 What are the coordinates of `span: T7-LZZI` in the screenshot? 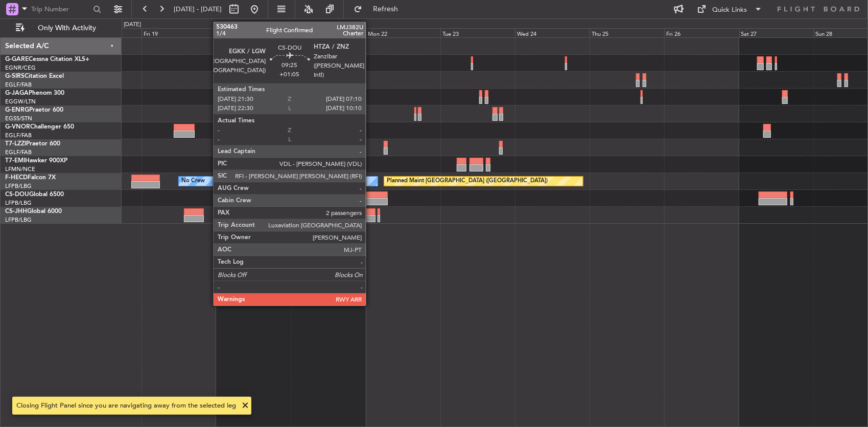 It's located at (15, 144).